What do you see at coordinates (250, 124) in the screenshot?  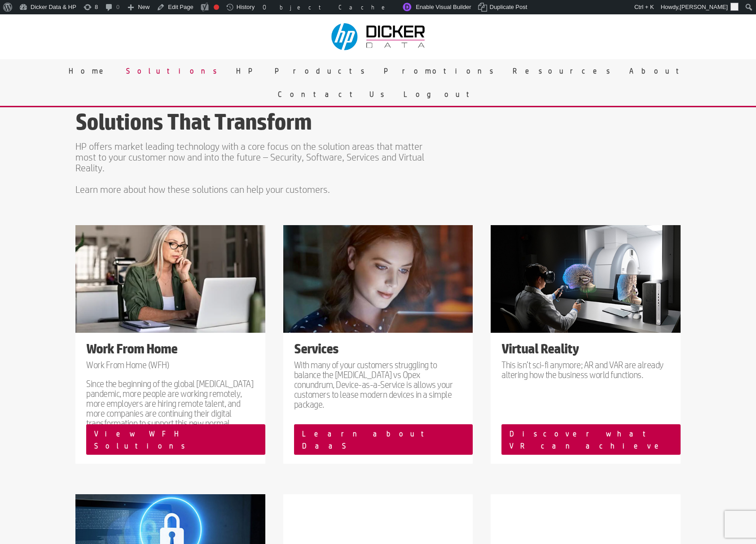 I see `h3: Solutions That Transform` at bounding box center [250, 124].